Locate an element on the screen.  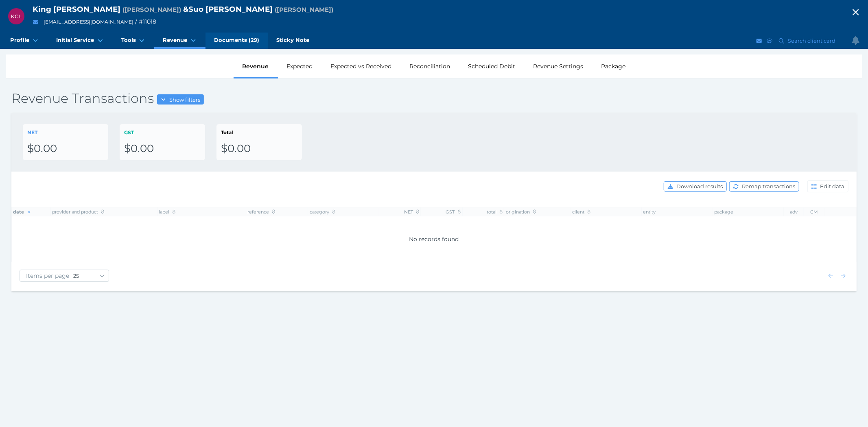
th: adv is located at coordinates (794, 212).